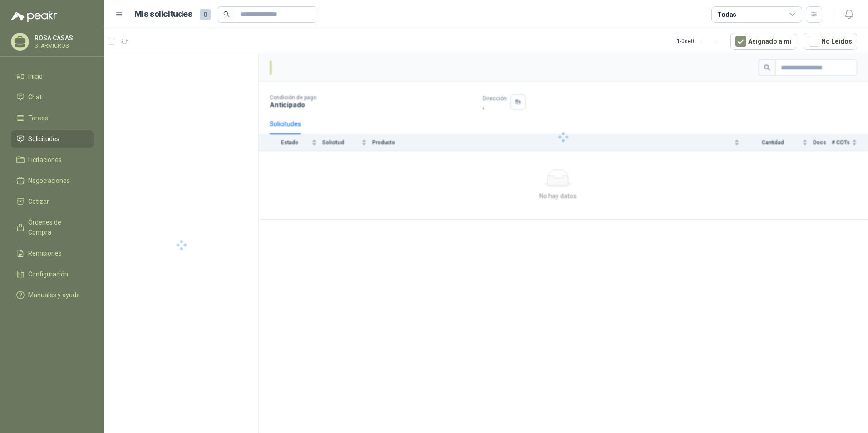  What do you see at coordinates (45, 253) in the screenshot?
I see `span: Remisiones` at bounding box center [45, 253].